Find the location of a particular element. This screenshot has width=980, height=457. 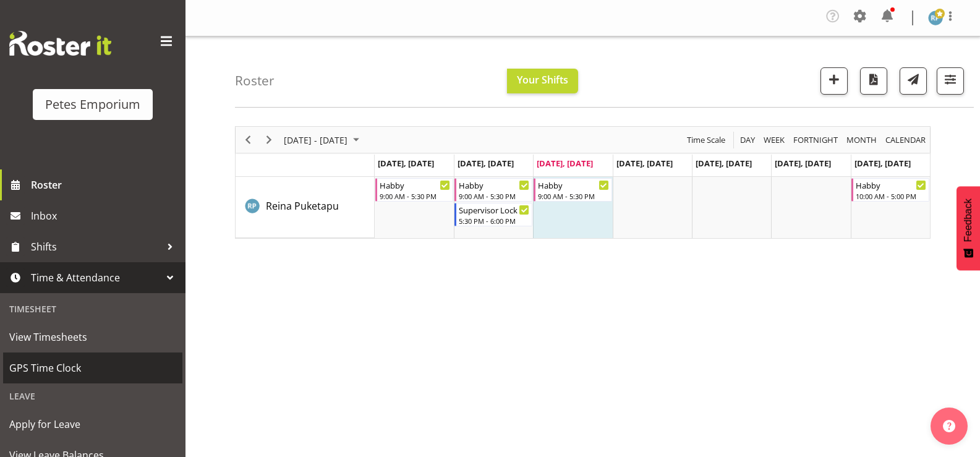

div: Petes Emporium is located at coordinates (93, 105).